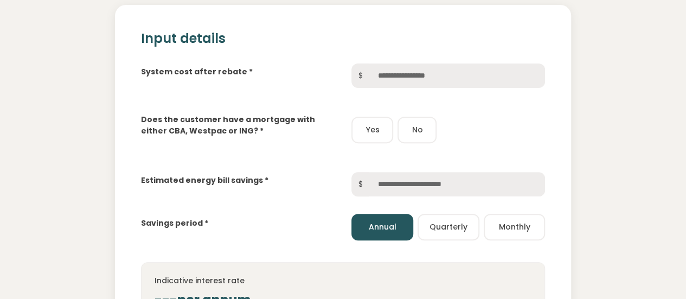  Describe the element at coordinates (343, 281) in the screenshot. I see `h4: Indicative interest rate` at that location.